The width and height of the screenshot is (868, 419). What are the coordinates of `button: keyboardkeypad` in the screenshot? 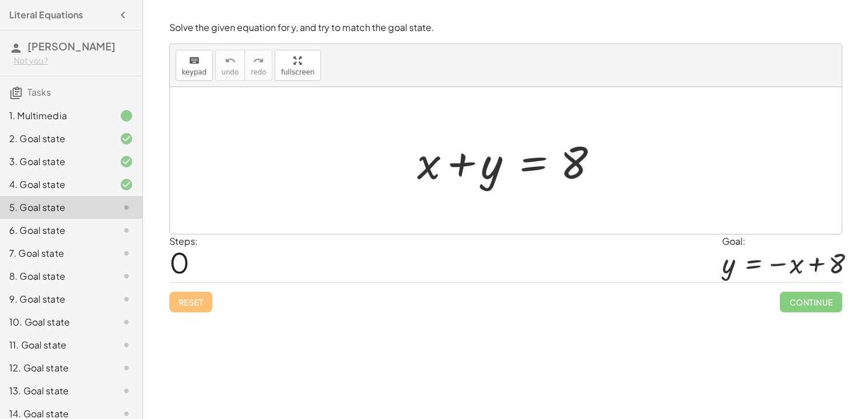 It's located at (195, 65).